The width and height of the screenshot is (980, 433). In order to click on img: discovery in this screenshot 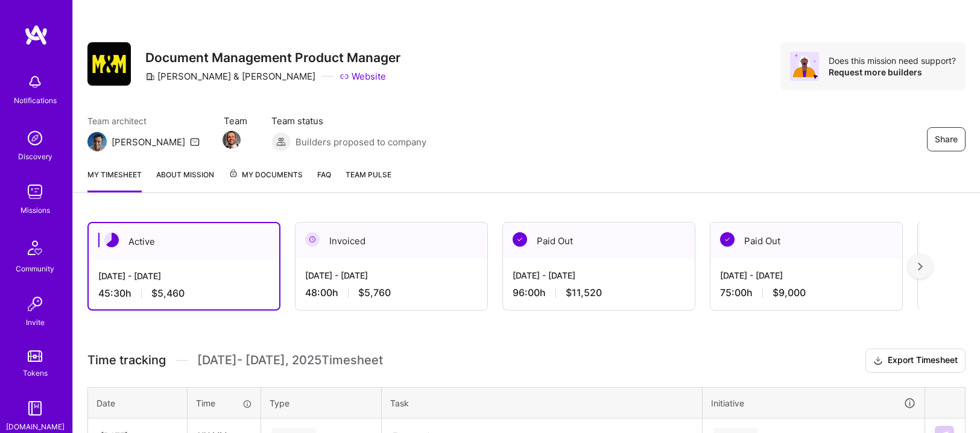, I will do `click(35, 138)`.